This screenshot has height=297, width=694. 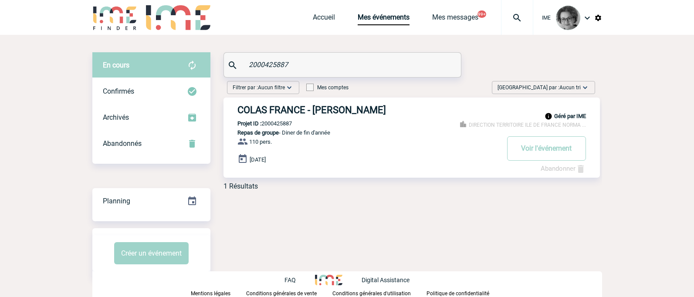 I want to click on span: Abandonnés, so click(x=122, y=143).